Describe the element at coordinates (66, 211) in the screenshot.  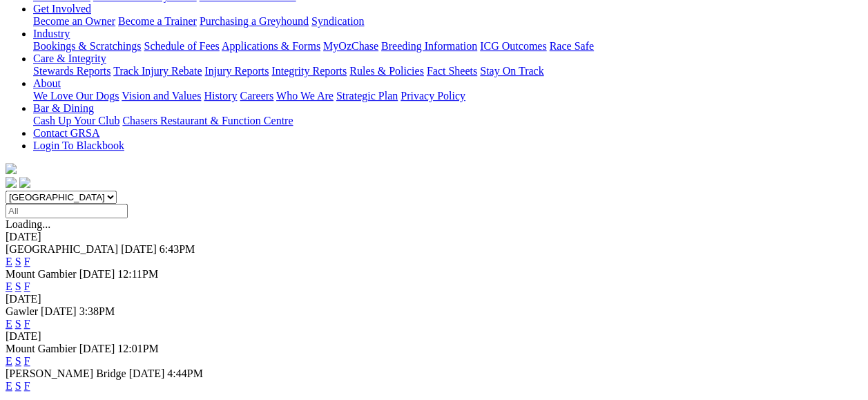
I see `input: Select date` at that location.